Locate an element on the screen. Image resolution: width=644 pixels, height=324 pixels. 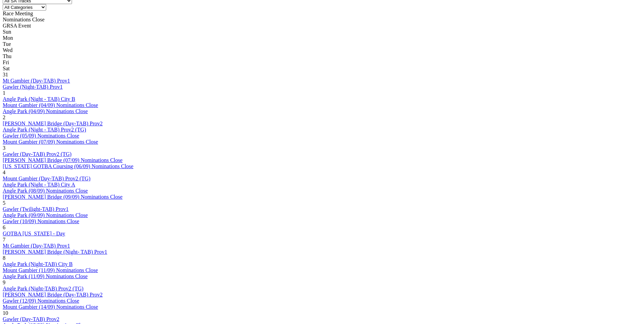
a: Angle Park (08/09) Nominations Close is located at coordinates (45, 191).